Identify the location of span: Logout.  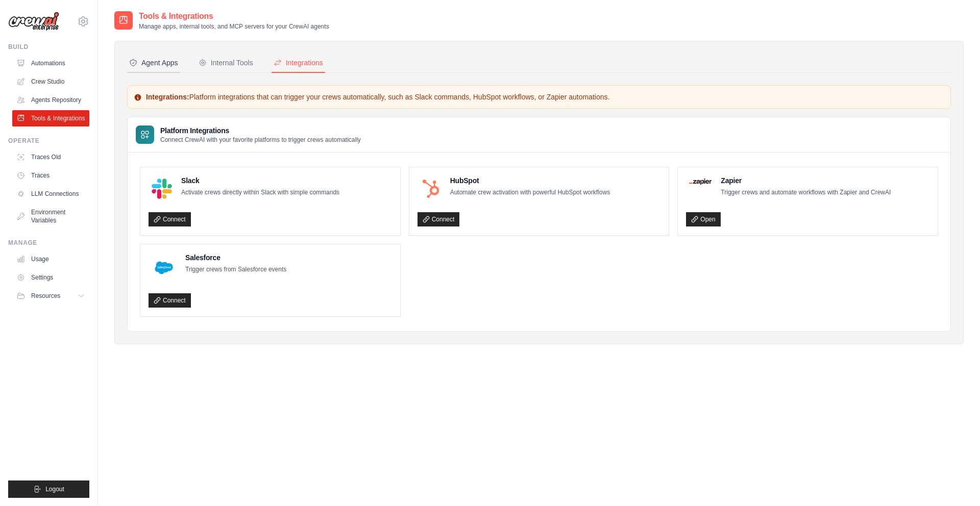
(55, 490).